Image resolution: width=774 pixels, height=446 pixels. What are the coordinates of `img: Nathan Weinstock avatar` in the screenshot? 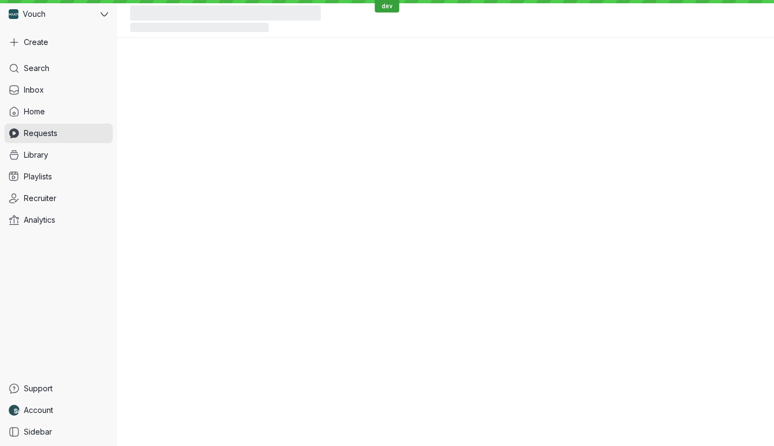 It's located at (14, 410).